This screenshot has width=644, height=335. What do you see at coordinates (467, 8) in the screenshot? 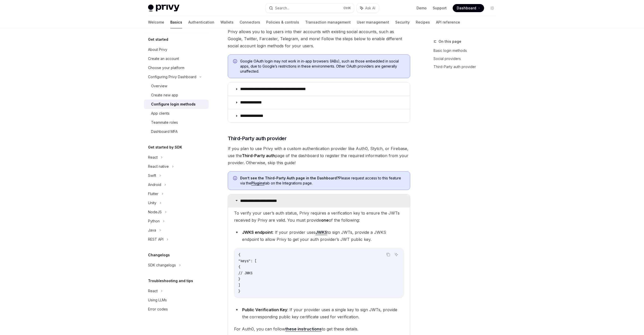
I see `span: Dashboard` at bounding box center [467, 8].